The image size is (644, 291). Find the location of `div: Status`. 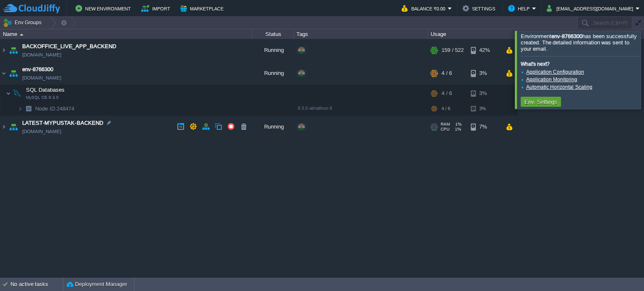

div: Status is located at coordinates (273, 34).